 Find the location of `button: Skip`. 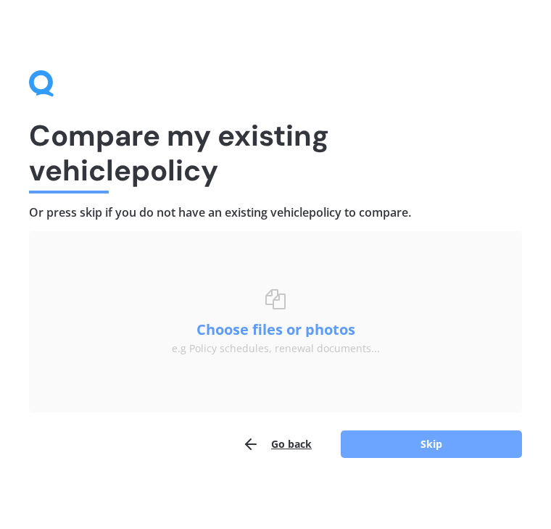

button: Skip is located at coordinates (431, 444).